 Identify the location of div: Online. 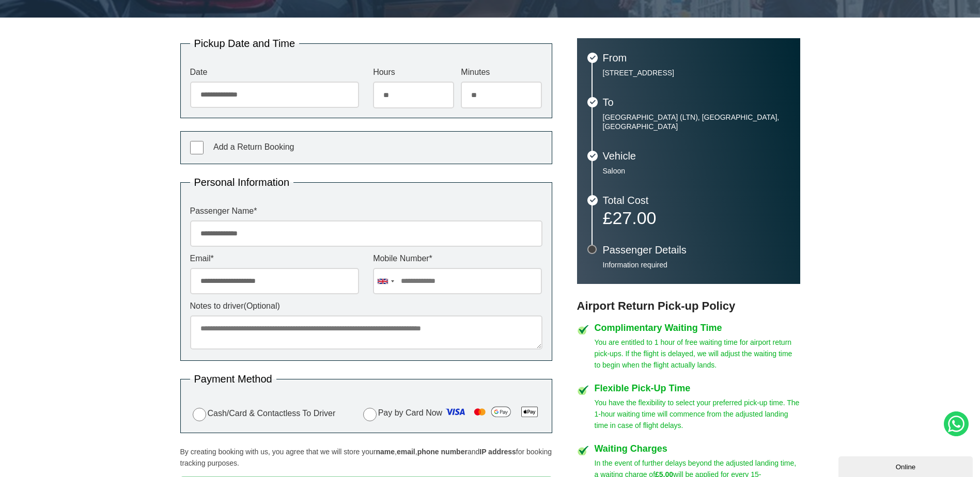
(67, 12).